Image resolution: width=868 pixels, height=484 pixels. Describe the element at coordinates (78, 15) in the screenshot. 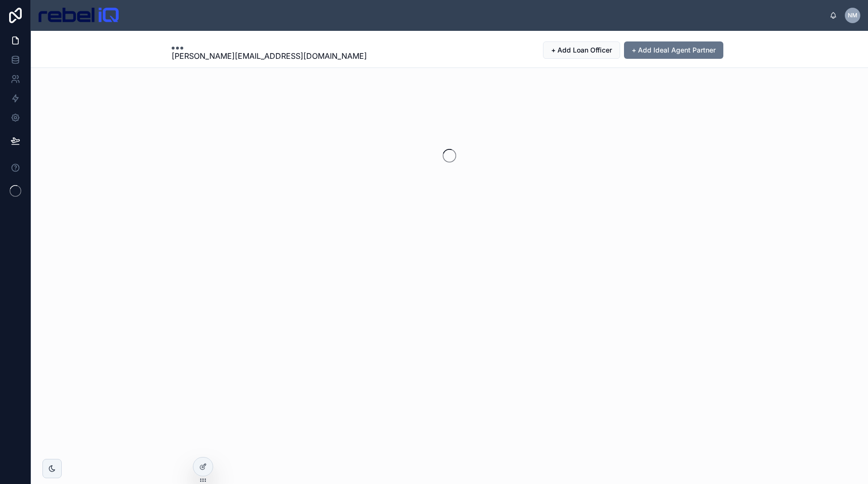

I see `img: App logo` at that location.